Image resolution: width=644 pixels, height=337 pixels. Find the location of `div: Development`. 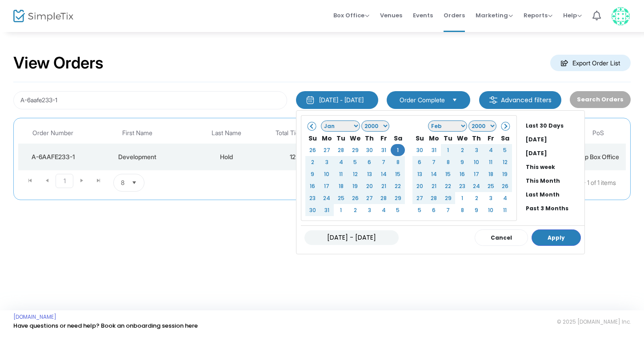

div: Development is located at coordinates (137, 157).